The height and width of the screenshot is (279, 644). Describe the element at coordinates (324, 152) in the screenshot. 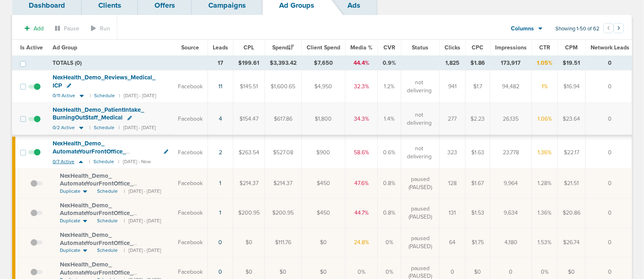

I see `td: $900` at that location.